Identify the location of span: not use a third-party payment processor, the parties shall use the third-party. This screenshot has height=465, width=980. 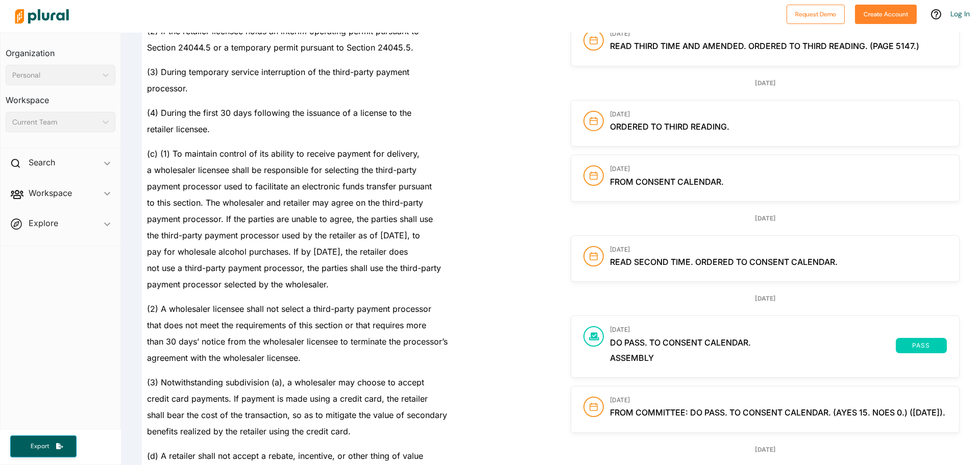
(294, 268).